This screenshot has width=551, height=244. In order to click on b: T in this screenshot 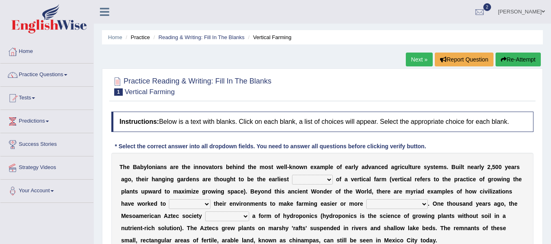, I will do `click(121, 167)`.